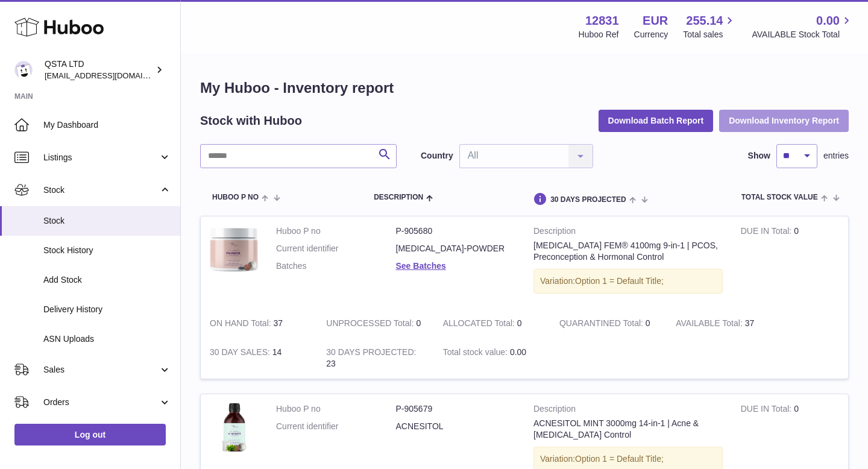 The image size is (868, 469). I want to click on strong: 30 DAY SALES, so click(241, 353).